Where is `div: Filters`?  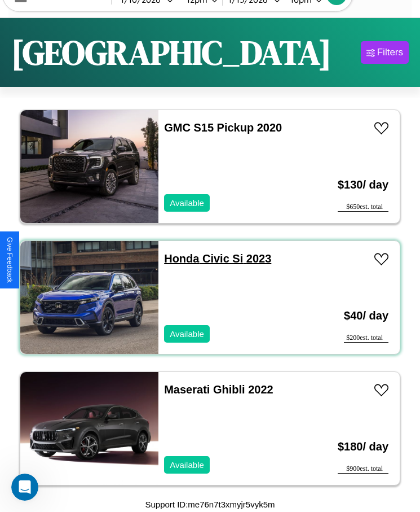 div: Filters is located at coordinates (390, 52).